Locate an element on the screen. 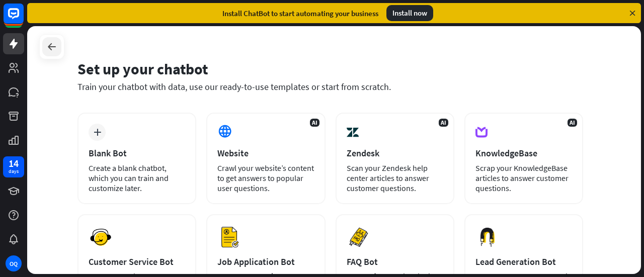  div: Install now is located at coordinates (410, 13).